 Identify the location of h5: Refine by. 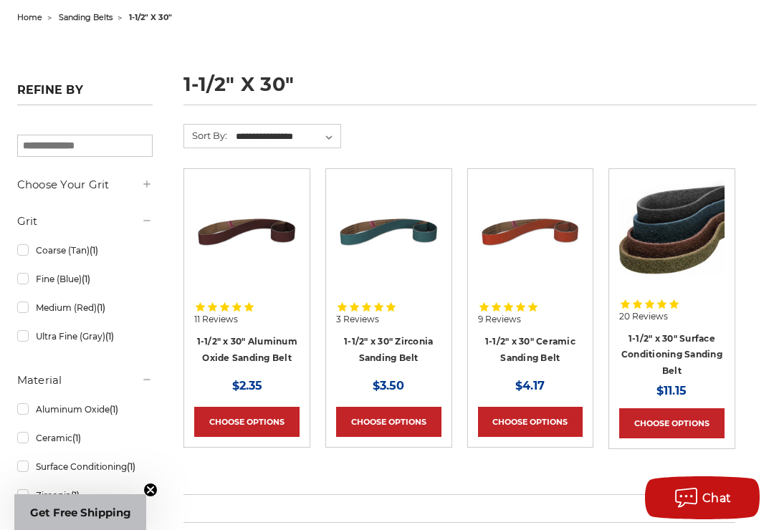
(85, 94).